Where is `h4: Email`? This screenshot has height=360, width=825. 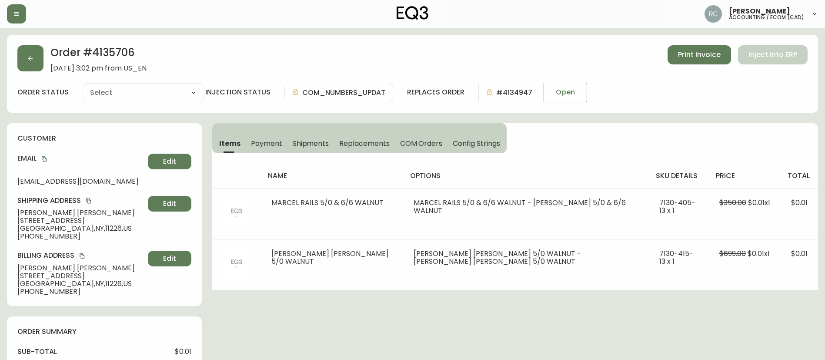 h4: Email is located at coordinates (81, 158).